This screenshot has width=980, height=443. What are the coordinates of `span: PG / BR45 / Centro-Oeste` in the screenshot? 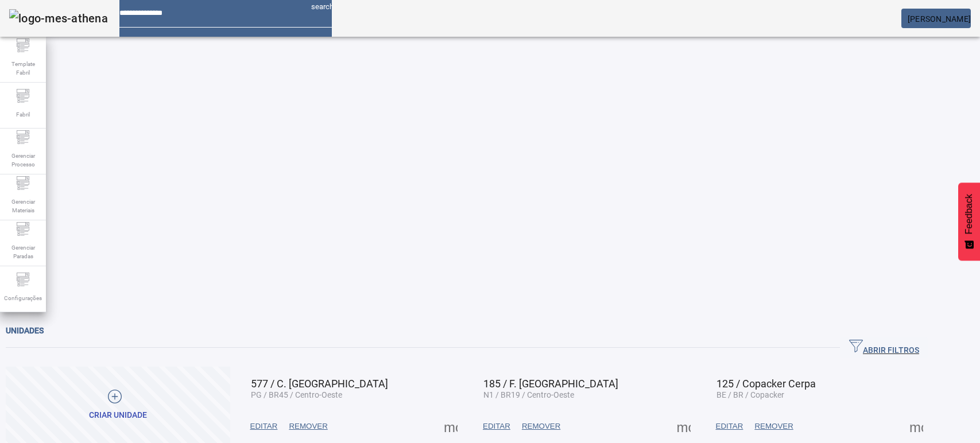 It's located at (296, 395).